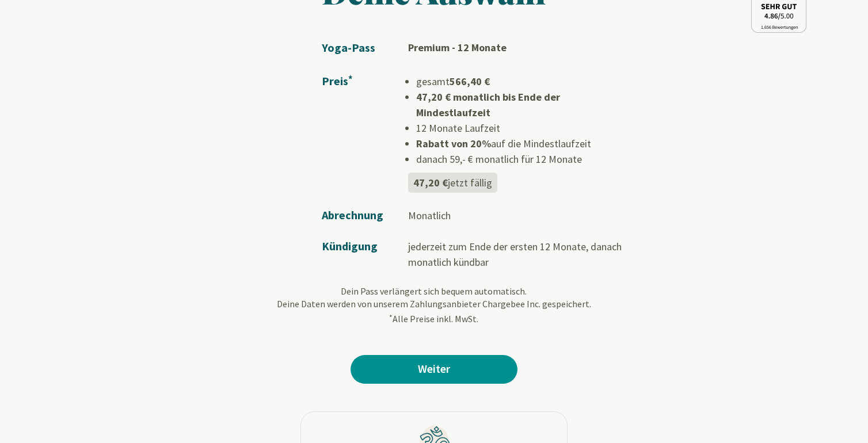  Describe the element at coordinates (524, 128) in the screenshot. I see `li: 12 Monate Laufzeit` at that location.